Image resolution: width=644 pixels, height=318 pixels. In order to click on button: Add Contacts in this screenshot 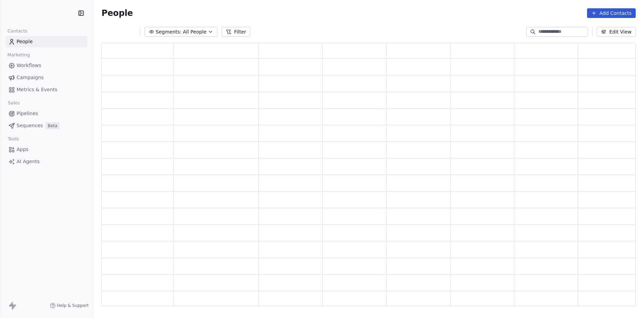, I will do `click(612, 13)`.